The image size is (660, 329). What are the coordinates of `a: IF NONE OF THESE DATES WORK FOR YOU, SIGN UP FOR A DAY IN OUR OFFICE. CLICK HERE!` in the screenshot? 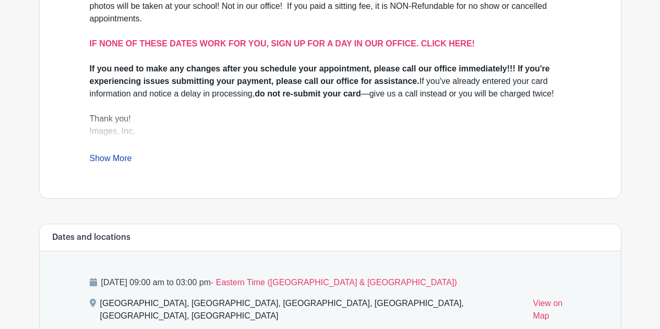 It's located at (282, 43).